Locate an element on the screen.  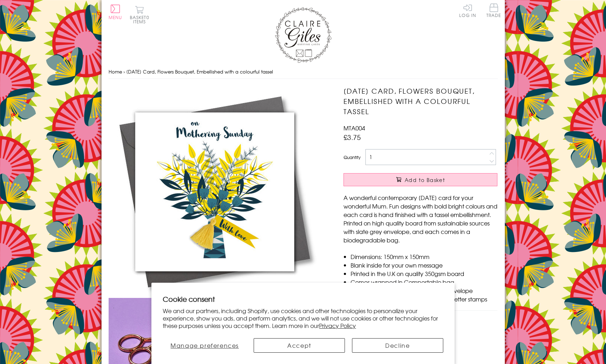
img: Claire Giles Greetings Cards is located at coordinates (303, 35).